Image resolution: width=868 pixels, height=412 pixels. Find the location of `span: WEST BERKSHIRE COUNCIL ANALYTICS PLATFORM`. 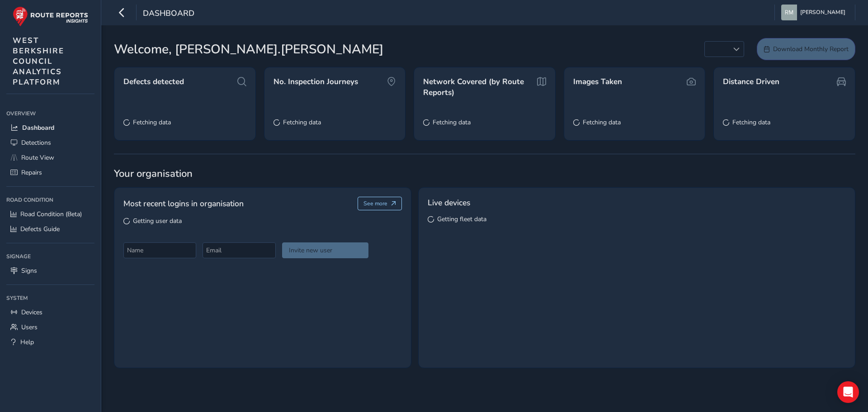

span: WEST BERKSHIRE COUNCIL ANALYTICS PLATFORM is located at coordinates (38, 61).